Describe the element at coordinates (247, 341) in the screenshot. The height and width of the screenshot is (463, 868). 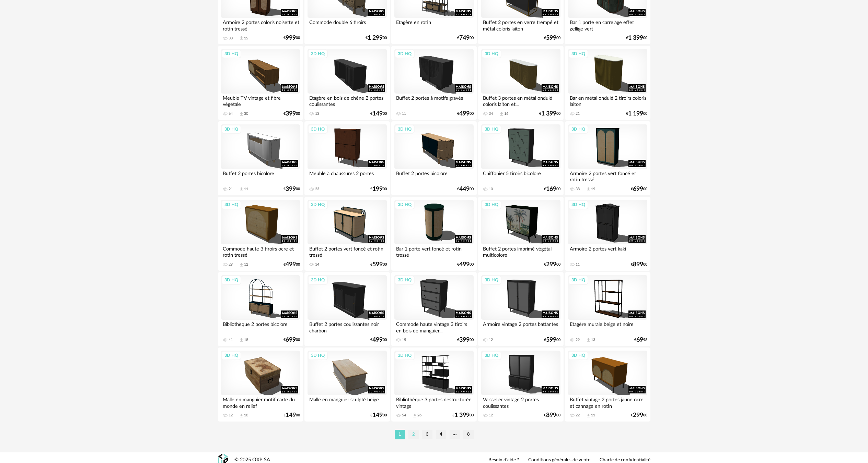
I see `div: 18` at that location.